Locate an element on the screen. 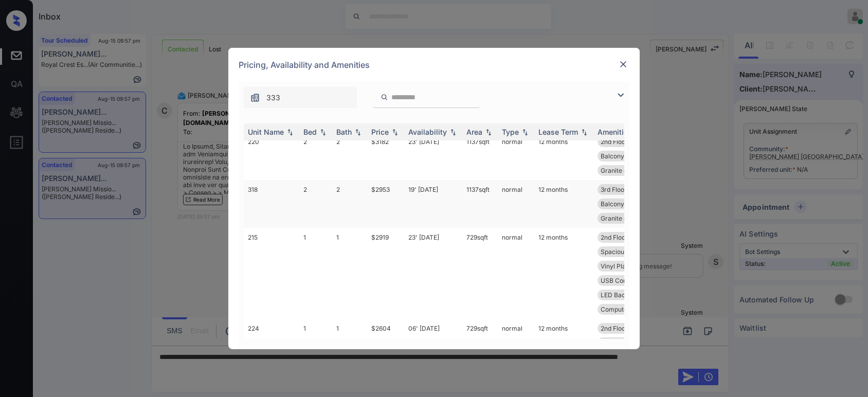 This screenshot has height=397, width=868. div: Price is located at coordinates (380, 131).